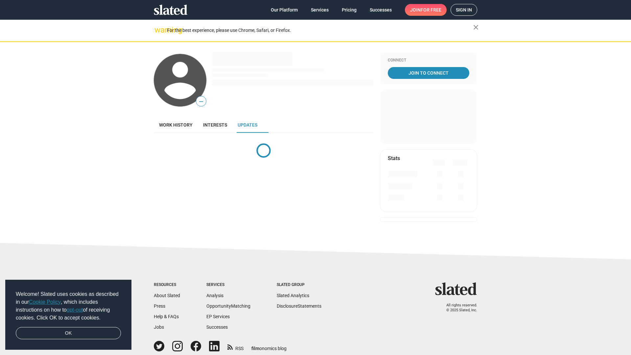 The width and height of the screenshot is (631, 355). I want to click on a: Joinfor free, so click(425, 10).